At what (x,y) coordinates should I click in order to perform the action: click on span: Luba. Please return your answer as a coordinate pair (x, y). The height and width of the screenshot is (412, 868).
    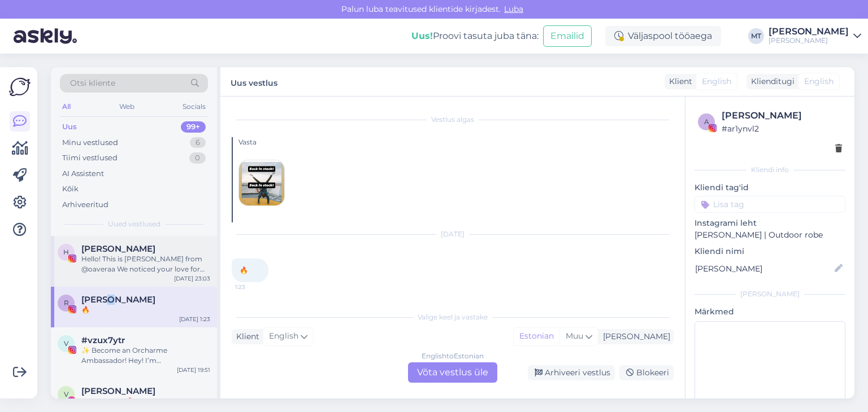
    Looking at the image, I should click on (514, 9).